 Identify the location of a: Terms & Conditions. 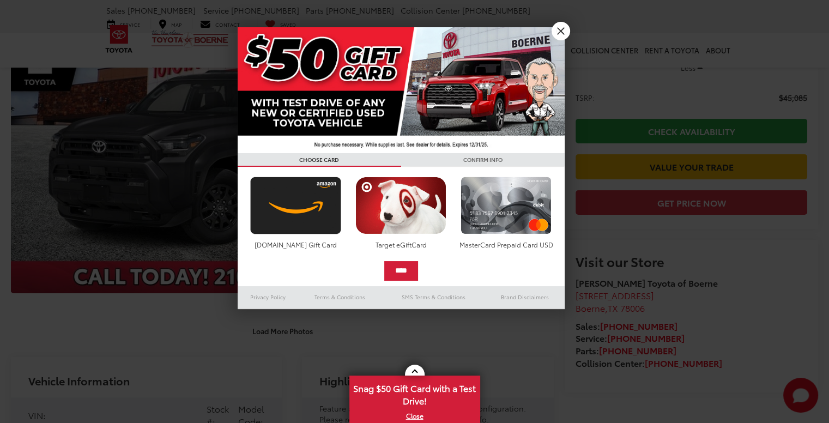
(340, 297).